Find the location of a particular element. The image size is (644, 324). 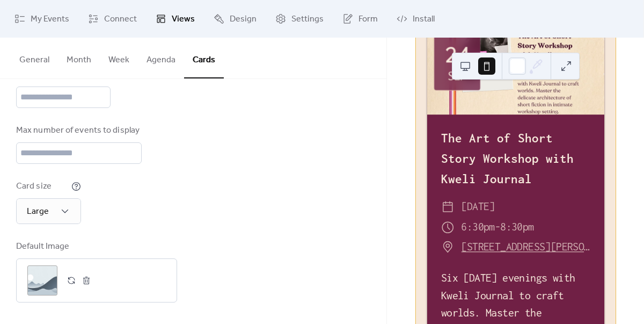

span: My Events is located at coordinates (50, 20).